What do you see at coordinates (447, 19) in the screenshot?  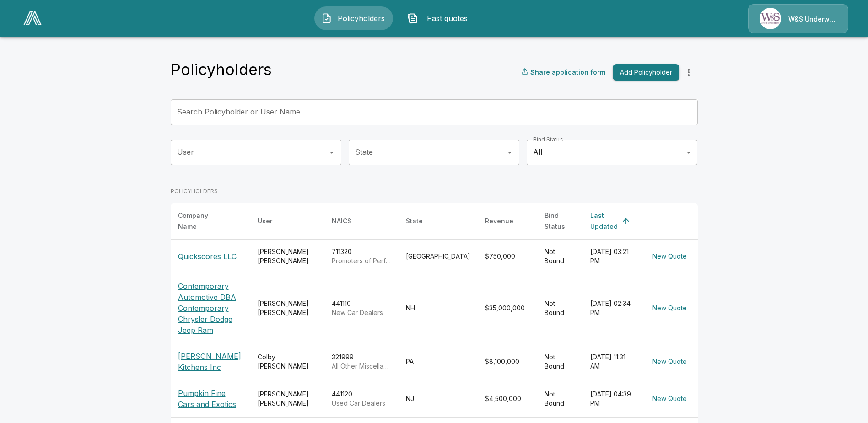 I see `span: Past quotes` at bounding box center [447, 19].